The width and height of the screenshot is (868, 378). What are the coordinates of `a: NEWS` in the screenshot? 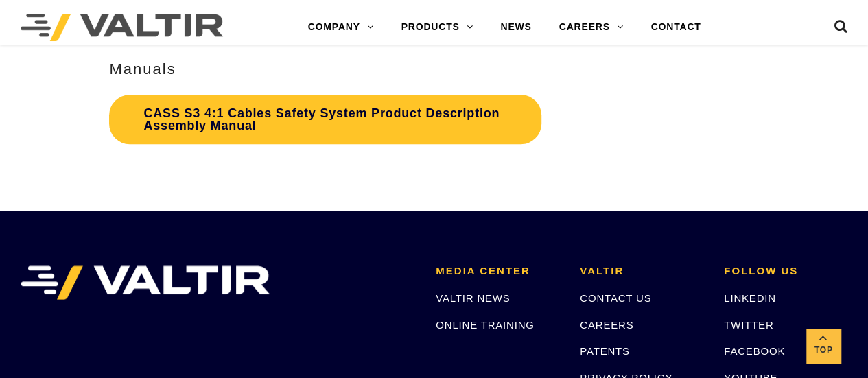 It's located at (515, 28).